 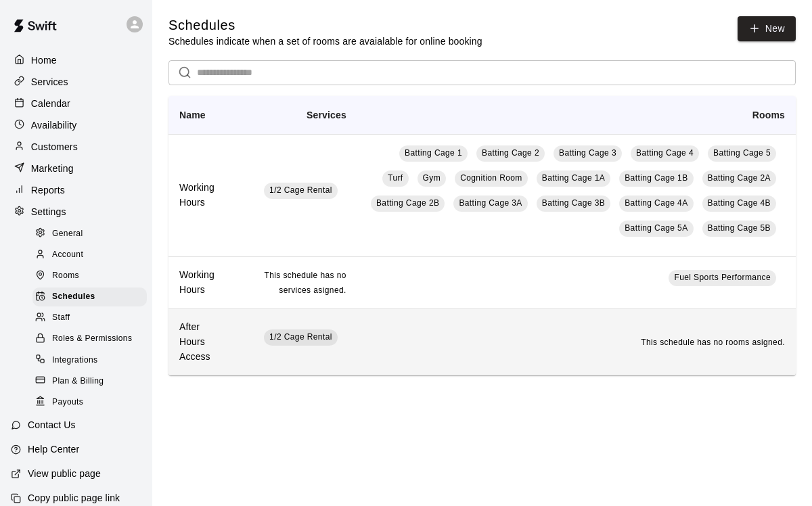 What do you see at coordinates (89, 276) in the screenshot?
I see `div: Rooms` at bounding box center [89, 276].